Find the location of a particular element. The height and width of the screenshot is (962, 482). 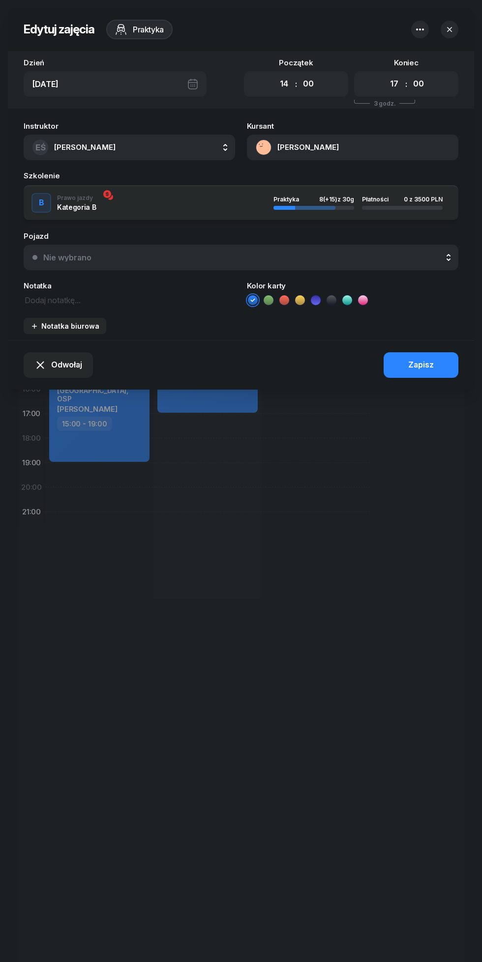

span: EŚ is located at coordinates (40, 147).